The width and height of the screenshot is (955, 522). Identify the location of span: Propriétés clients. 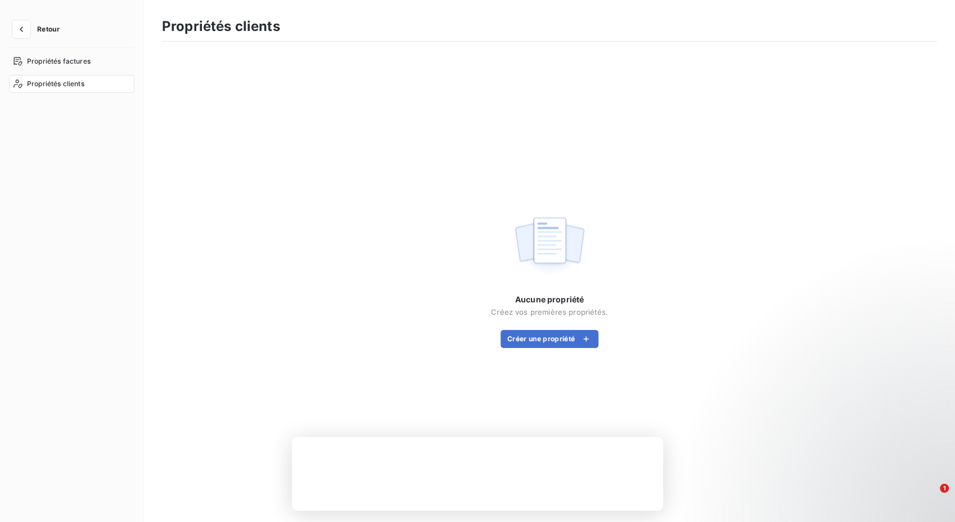
(56, 84).